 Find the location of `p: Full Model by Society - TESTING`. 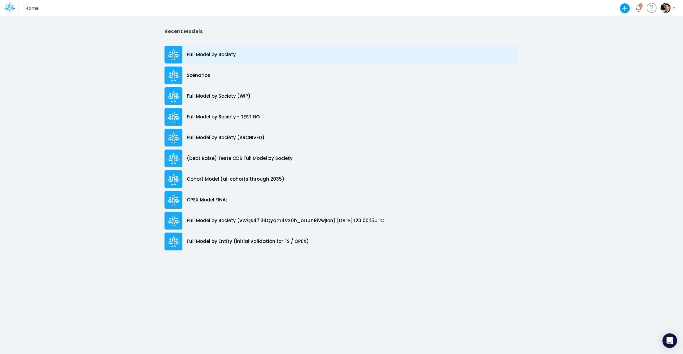

p: Full Model by Society - TESTING is located at coordinates (223, 117).